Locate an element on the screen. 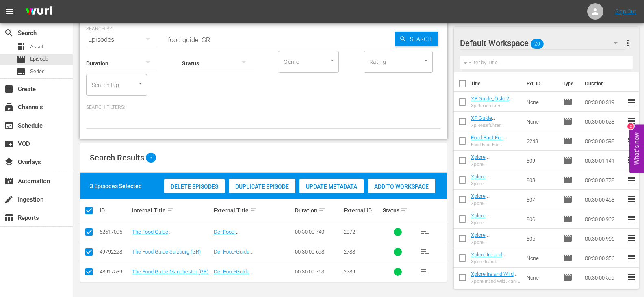 The width and height of the screenshot is (644, 297). th: Title is located at coordinates (497, 84).